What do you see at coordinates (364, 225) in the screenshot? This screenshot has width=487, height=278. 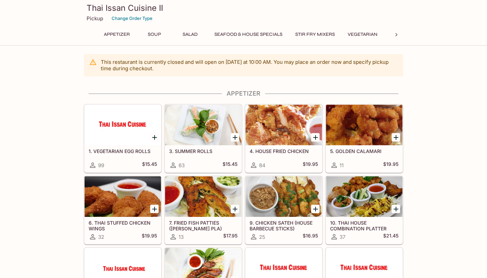 I see `h5: 10. THAI HOUSE COMBINATION PLATTER` at bounding box center [364, 225].